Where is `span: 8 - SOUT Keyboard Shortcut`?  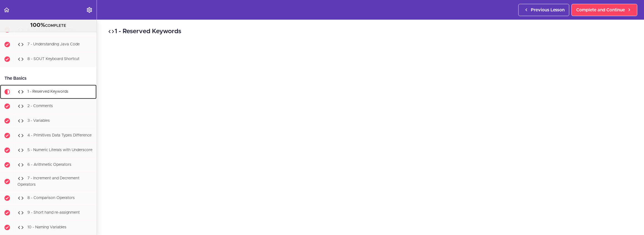 span: 8 - SOUT Keyboard Shortcut is located at coordinates (54, 59).